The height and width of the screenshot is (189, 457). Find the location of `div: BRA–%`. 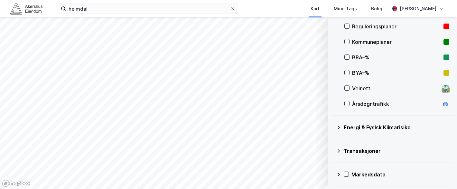

div: BRA–% is located at coordinates (397, 57).